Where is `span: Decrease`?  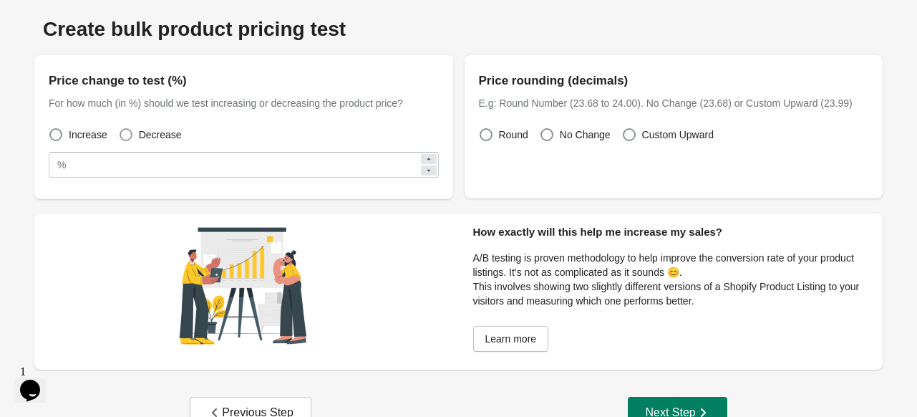 span: Decrease is located at coordinates (160, 135).